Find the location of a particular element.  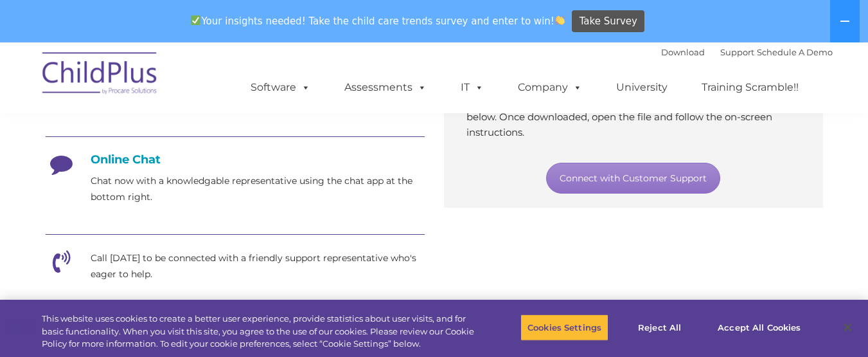

a: Software is located at coordinates (280, 87).